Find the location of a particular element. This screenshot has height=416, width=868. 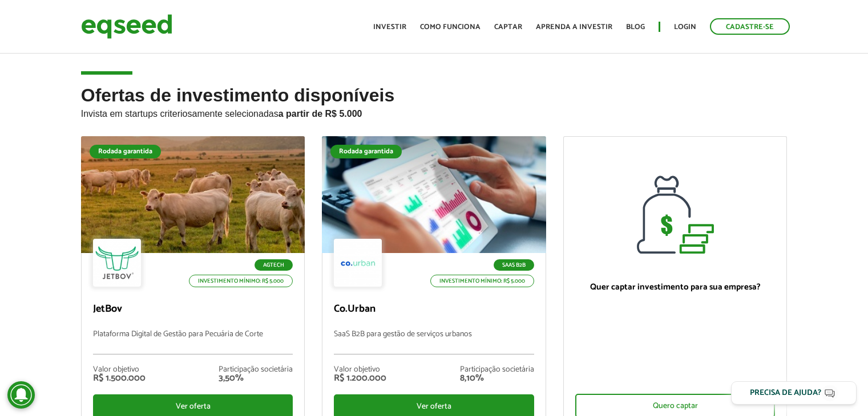

div: R$ 1.200.000 is located at coordinates (360, 379).